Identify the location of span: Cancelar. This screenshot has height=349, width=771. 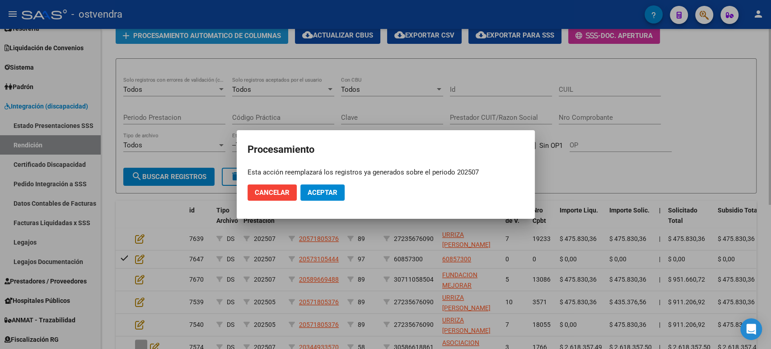
(272, 192).